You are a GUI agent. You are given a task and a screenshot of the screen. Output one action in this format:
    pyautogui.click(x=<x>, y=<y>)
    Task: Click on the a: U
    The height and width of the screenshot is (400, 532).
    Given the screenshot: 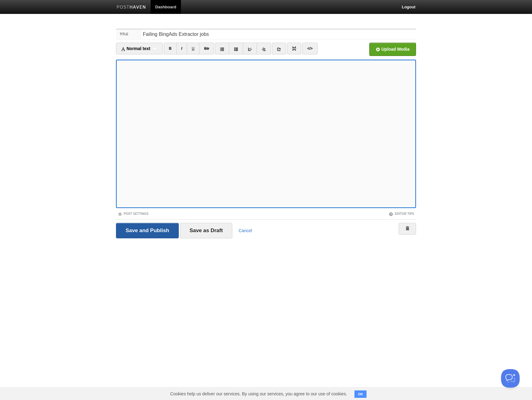 What is the action you would take?
    pyautogui.click(x=193, y=49)
    